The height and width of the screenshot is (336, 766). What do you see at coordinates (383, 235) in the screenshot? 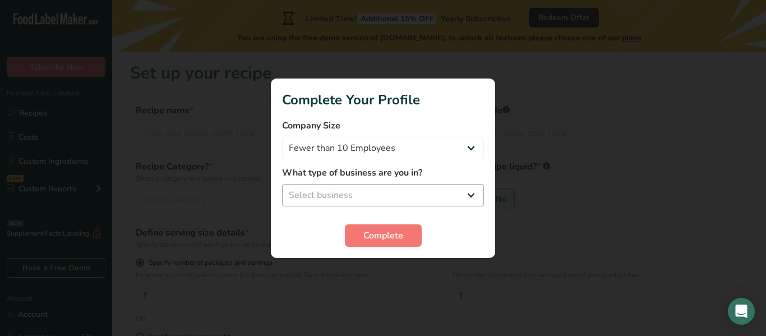
I see `span: Complete` at bounding box center [383, 235].